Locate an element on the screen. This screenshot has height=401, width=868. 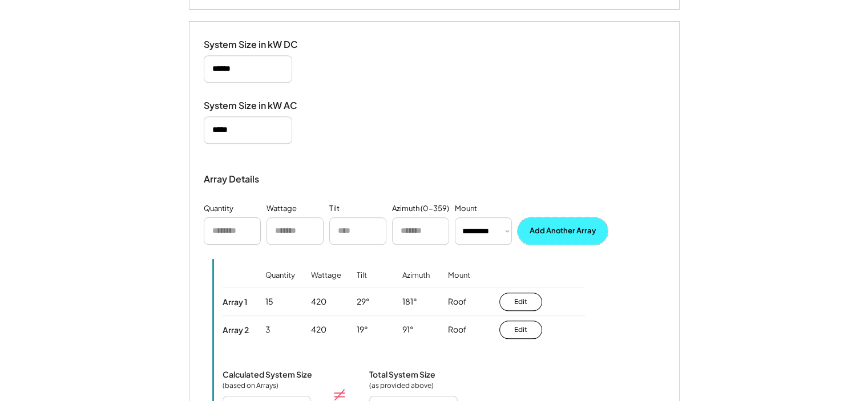
div: 91° is located at coordinates (408, 330).